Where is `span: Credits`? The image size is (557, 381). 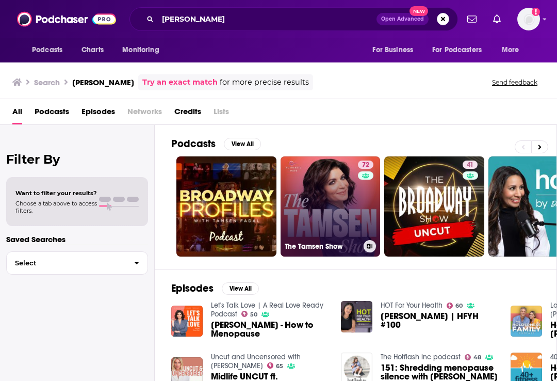 span: Credits is located at coordinates (188, 113).